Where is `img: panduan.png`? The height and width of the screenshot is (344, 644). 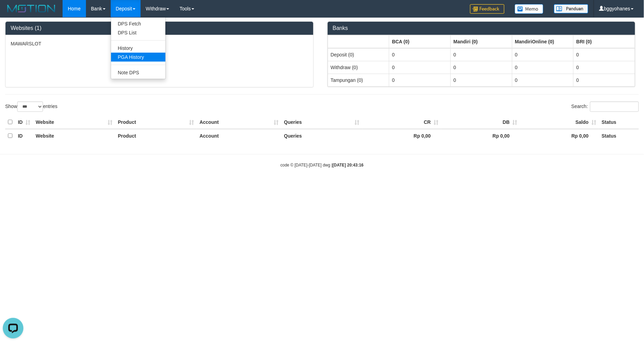 img: panduan.png is located at coordinates (571, 9).